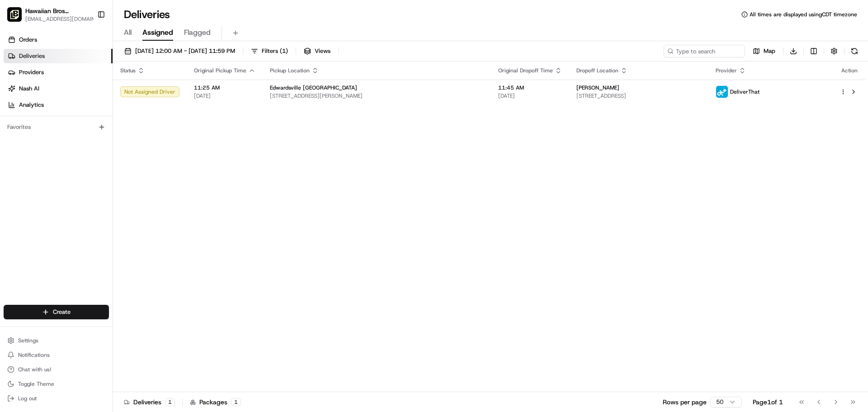  What do you see at coordinates (58, 72) in the screenshot?
I see `a: Providers` at bounding box center [58, 72].